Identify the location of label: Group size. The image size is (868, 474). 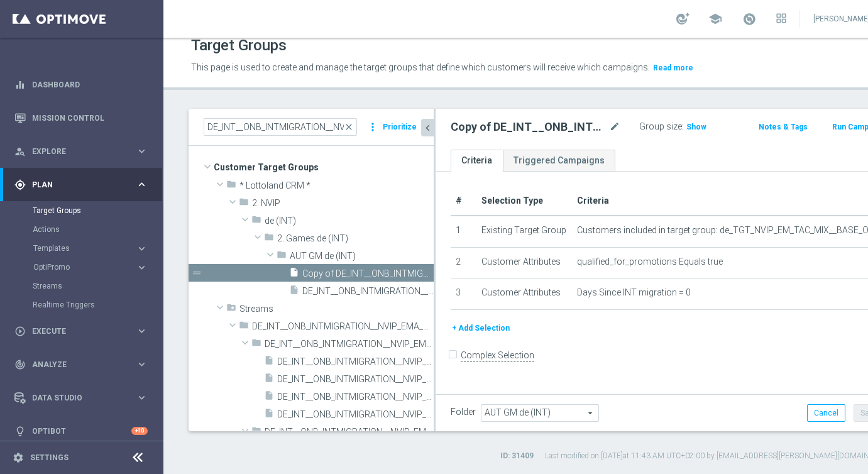
(661, 127).